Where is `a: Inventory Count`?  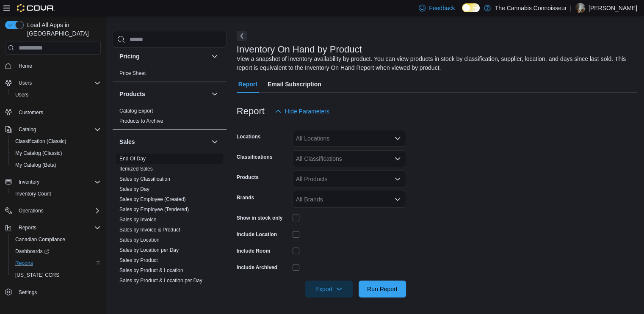 a: Inventory Count is located at coordinates (33, 194).